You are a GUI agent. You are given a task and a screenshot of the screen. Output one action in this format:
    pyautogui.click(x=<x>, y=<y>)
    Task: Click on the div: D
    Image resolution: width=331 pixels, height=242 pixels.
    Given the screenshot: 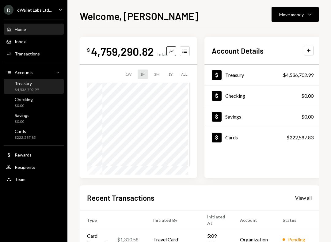 What is the action you would take?
    pyautogui.click(x=9, y=10)
    